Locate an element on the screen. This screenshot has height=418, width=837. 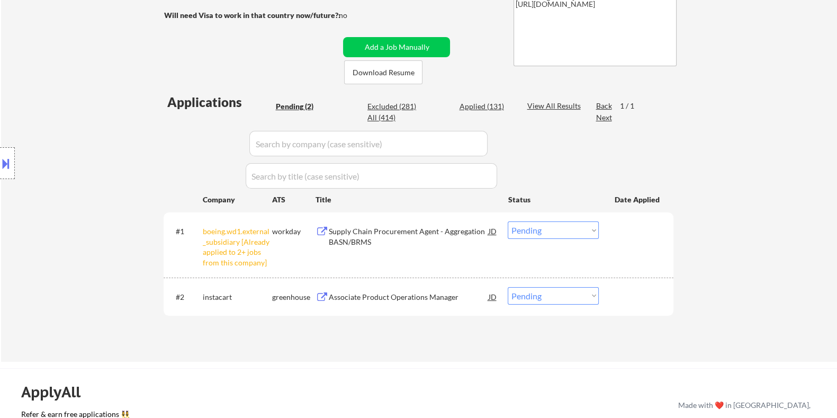
input: Search by title (case sensitive) is located at coordinates (371, 176).